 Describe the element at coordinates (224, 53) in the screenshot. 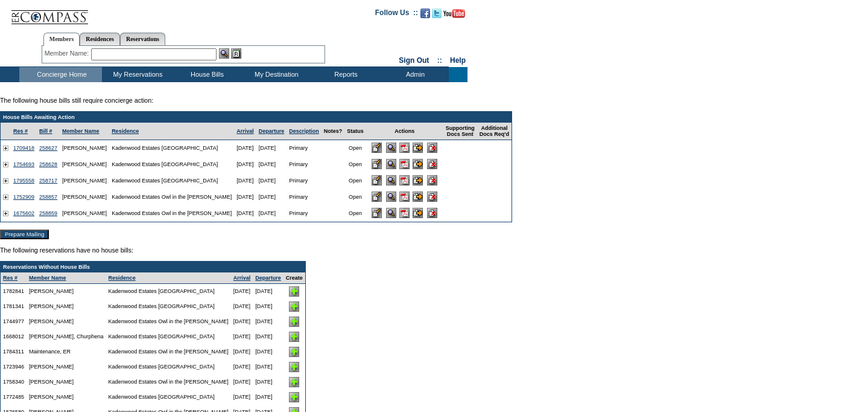

I see `img: View` at that location.